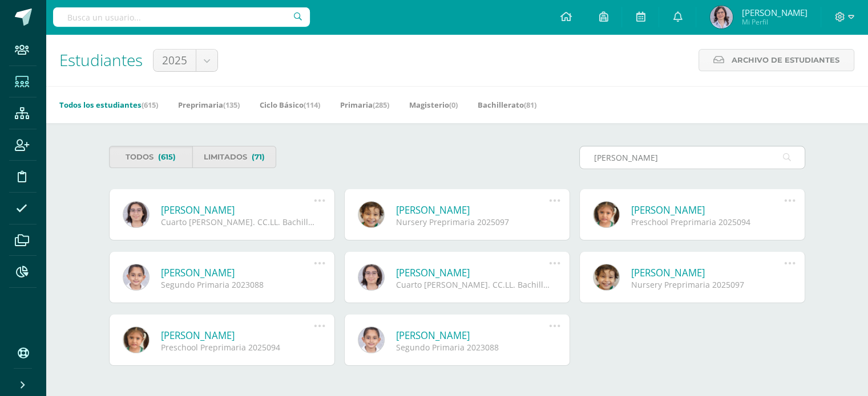  What do you see at coordinates (381, 105) in the screenshot?
I see `span: (285)` at bounding box center [381, 105].